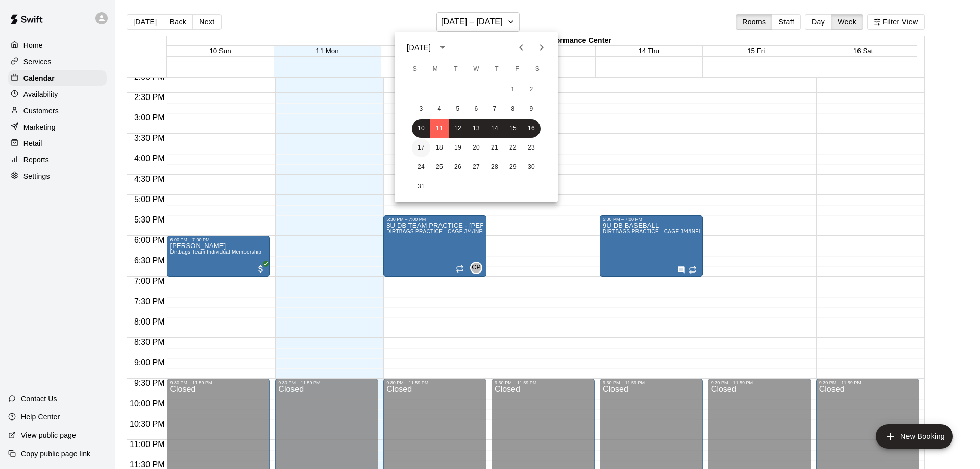  I want to click on span: Friday, so click(517, 70).